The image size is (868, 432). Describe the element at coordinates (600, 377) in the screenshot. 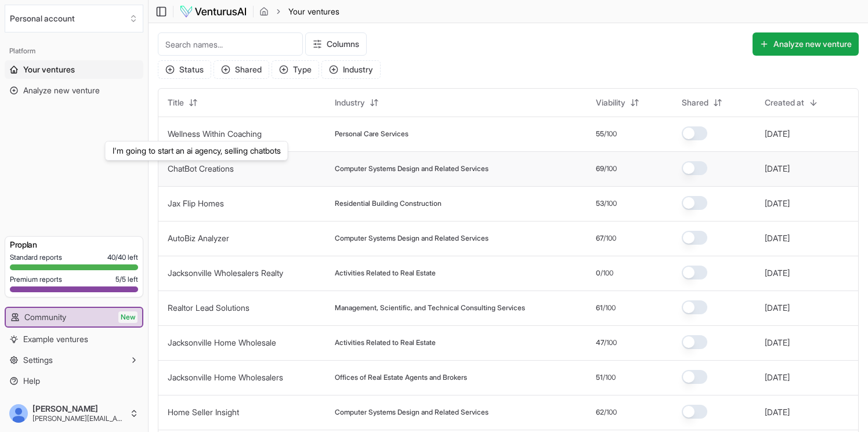

I see `span: 51` at that location.